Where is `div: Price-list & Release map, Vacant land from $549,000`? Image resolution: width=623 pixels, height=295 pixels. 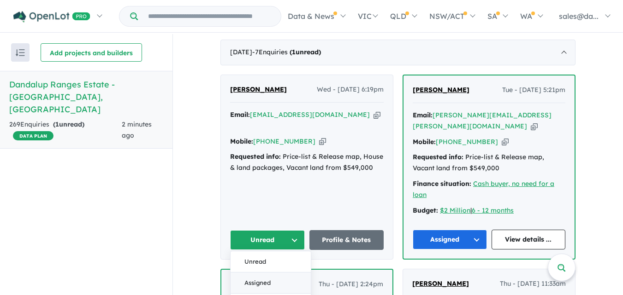 div: Price-list & Release map, Vacant land from $549,000 is located at coordinates (489, 163).